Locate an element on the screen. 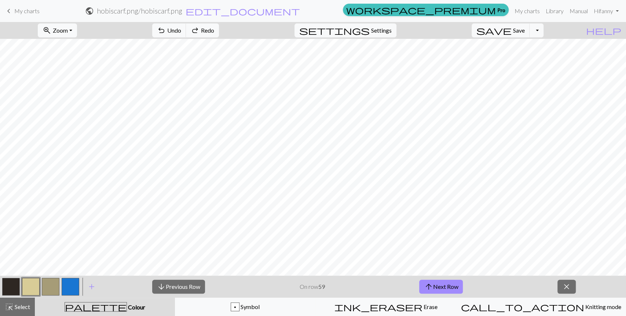 The image size is (626, 316). span: Colour is located at coordinates (136, 307).